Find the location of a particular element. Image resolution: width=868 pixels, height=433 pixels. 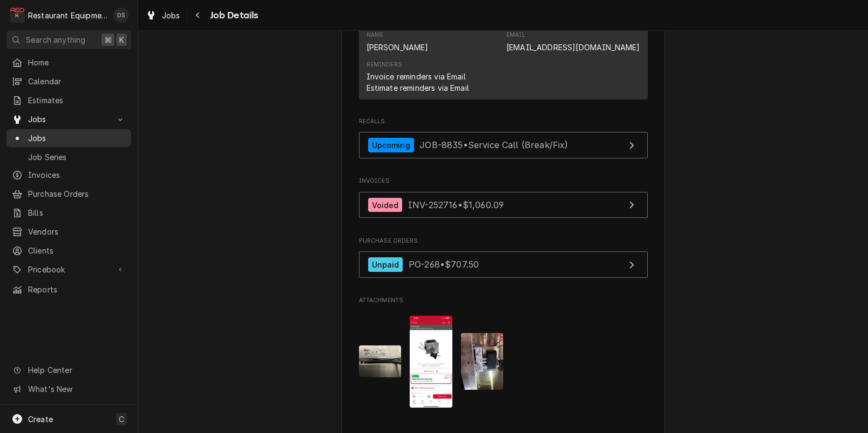

div: Invoices is located at coordinates (503, 200).